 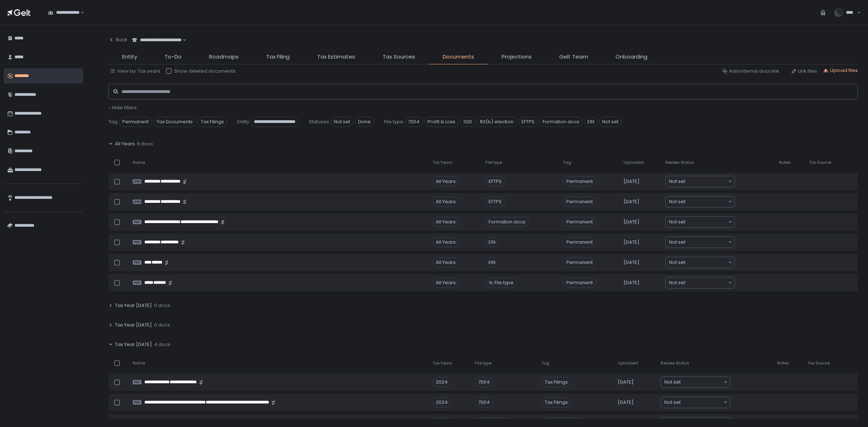 I want to click on span: Documents, so click(x=458, y=57).